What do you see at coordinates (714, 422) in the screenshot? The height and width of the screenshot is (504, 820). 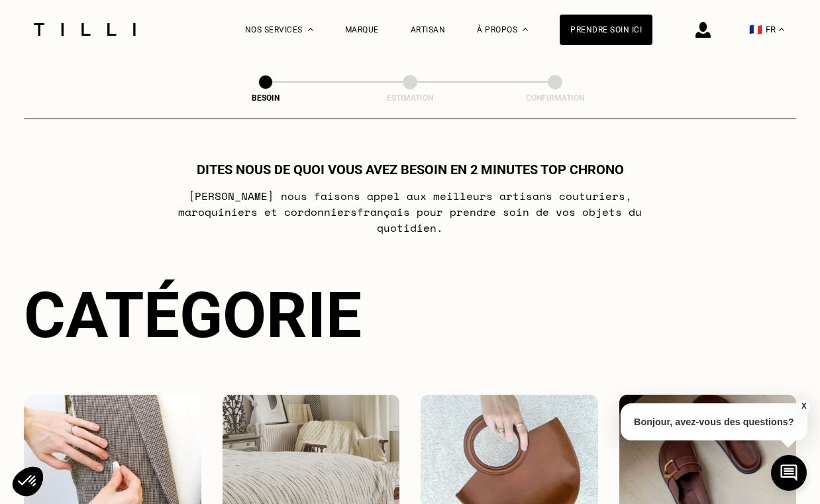 I see `p: Bonjour, avez-vous des questions?` at bounding box center [714, 422].